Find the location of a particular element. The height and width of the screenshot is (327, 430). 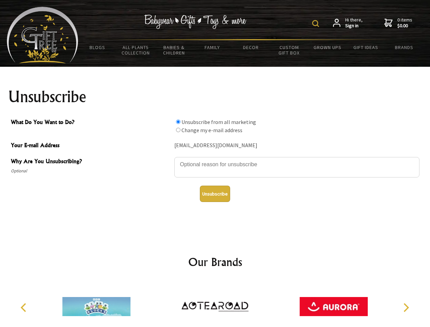

a: All Plants Collection is located at coordinates (136, 50).